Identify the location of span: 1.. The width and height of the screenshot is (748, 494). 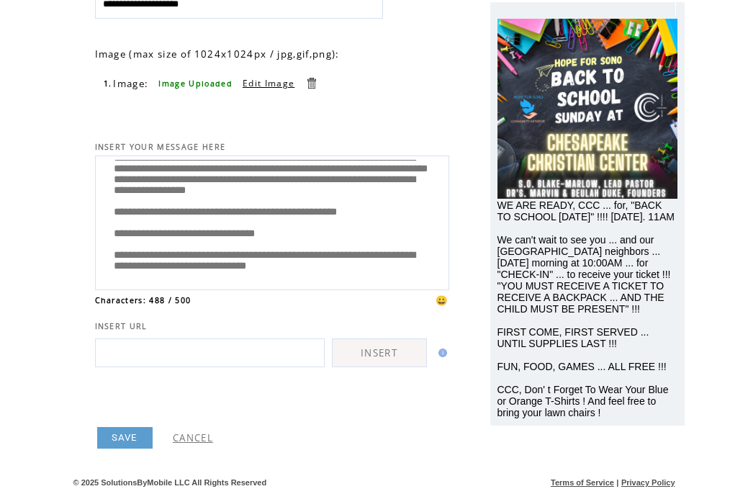
(108, 84).